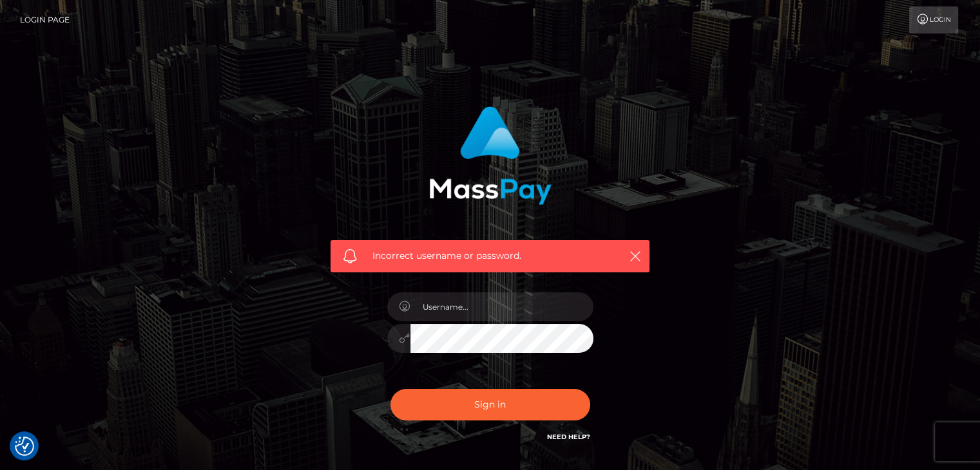 The width and height of the screenshot is (980, 470). Describe the element at coordinates (44, 20) in the screenshot. I see `a: Login Page` at that location.